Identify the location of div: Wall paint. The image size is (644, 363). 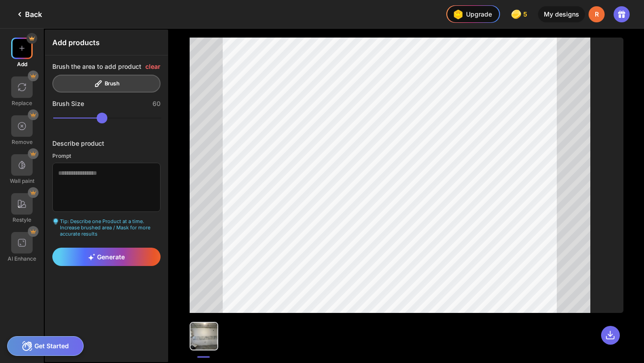
(22, 181).